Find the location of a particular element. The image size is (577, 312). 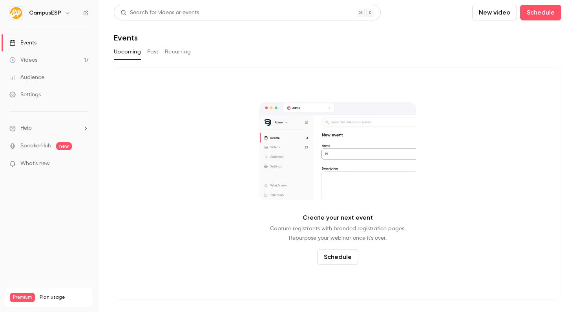

a: SpeakerHub is located at coordinates (36, 146).